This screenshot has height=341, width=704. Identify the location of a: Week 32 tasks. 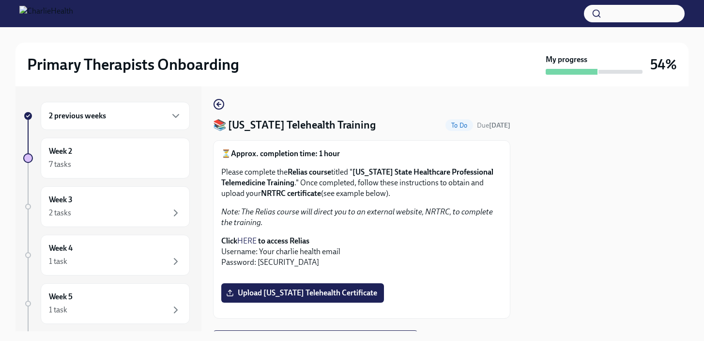
(107, 206).